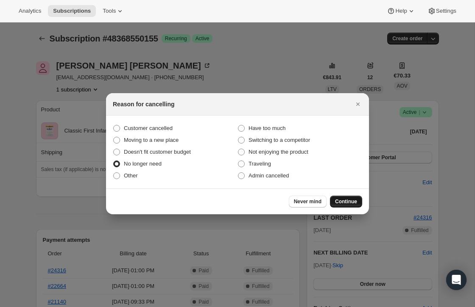  I want to click on button: Close, so click(358, 104).